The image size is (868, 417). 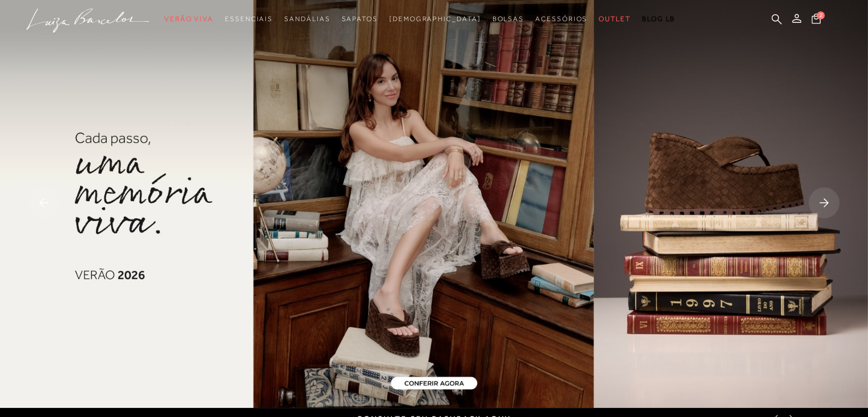 What do you see at coordinates (615, 19) in the screenshot?
I see `span: Outlet` at bounding box center [615, 19].